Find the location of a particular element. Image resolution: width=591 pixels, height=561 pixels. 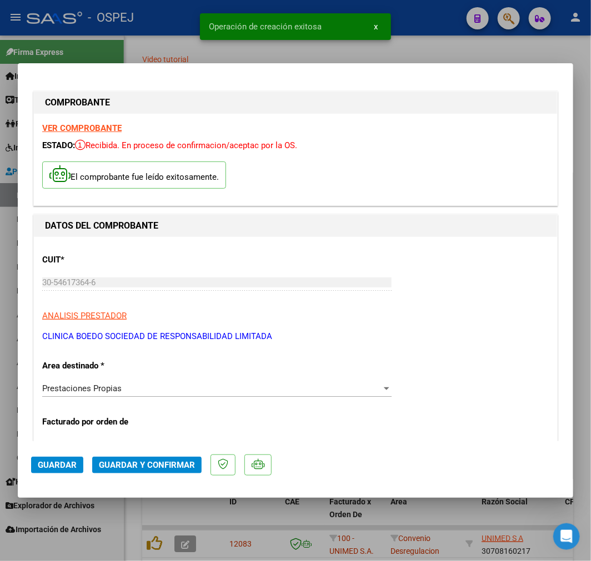

span: ESTADO: is located at coordinates (58, 145).